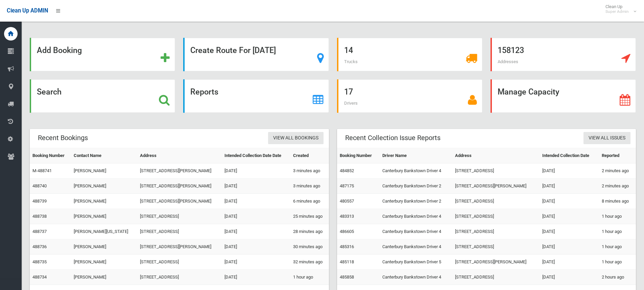 The image size is (644, 290). Describe the element at coordinates (416, 262) in the screenshot. I see `td: Canterbury Bankstown Driver 5` at that location.